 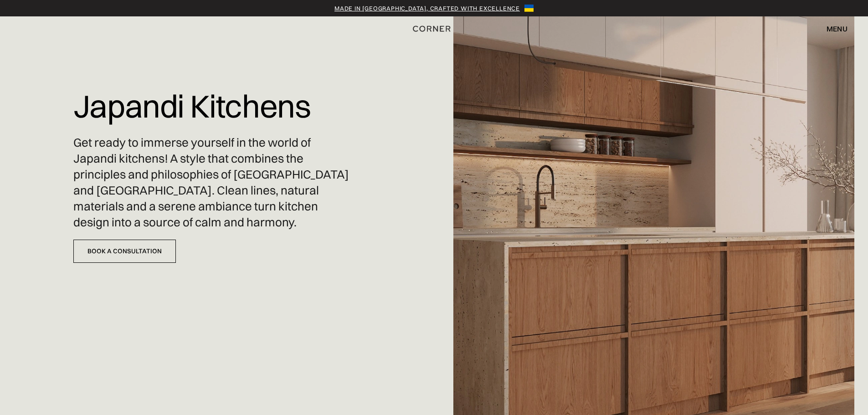 What do you see at coordinates (434, 29) in the screenshot?
I see `a: home` at bounding box center [434, 29].